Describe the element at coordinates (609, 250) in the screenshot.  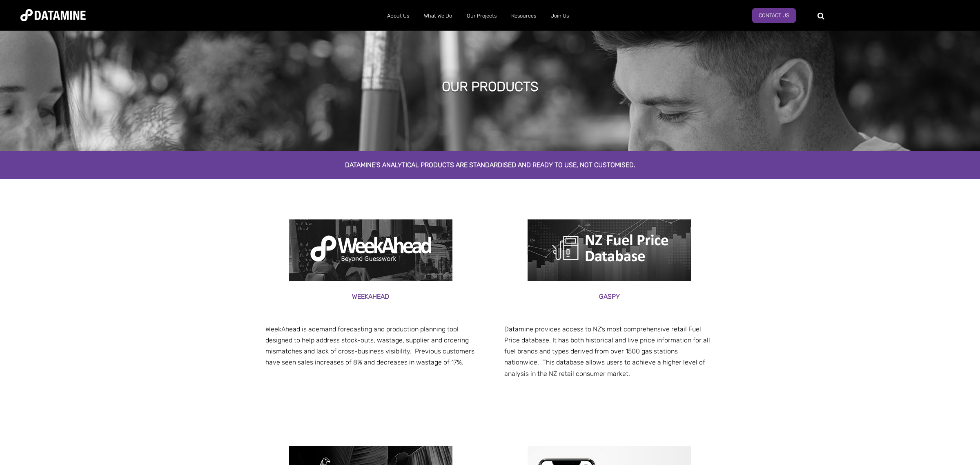
I see `img: NZ fuel price logo of petrol pump, Gaspy product page1` at that location.